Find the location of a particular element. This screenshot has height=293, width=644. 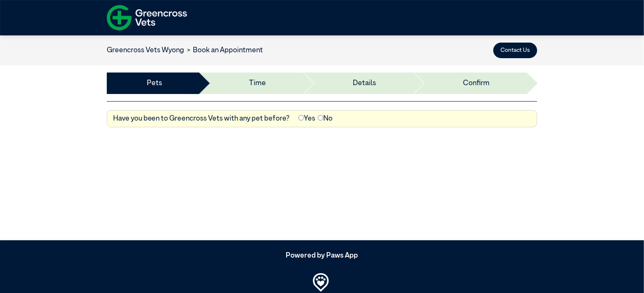

a: Greencross Vets Wyong is located at coordinates (145, 50).